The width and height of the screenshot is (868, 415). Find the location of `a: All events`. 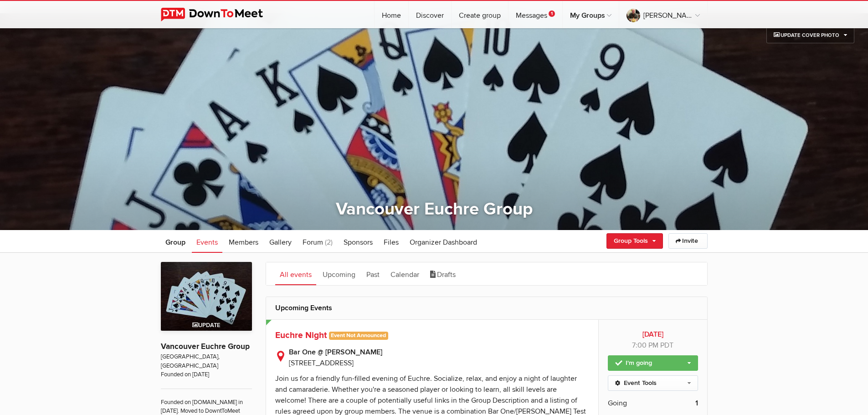

a: All events is located at coordinates (296, 274).